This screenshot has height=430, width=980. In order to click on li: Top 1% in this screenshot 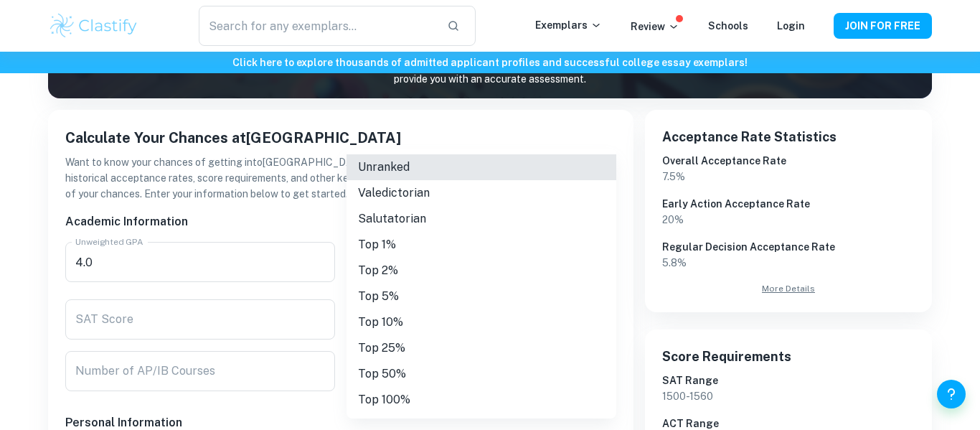, I will do `click(481, 245)`.